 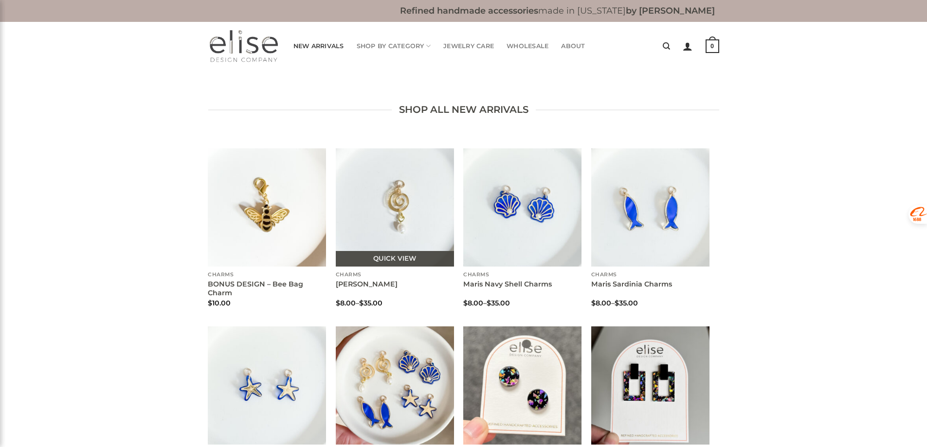 I want to click on a: Maris Starfish Charms, so click(x=267, y=385).